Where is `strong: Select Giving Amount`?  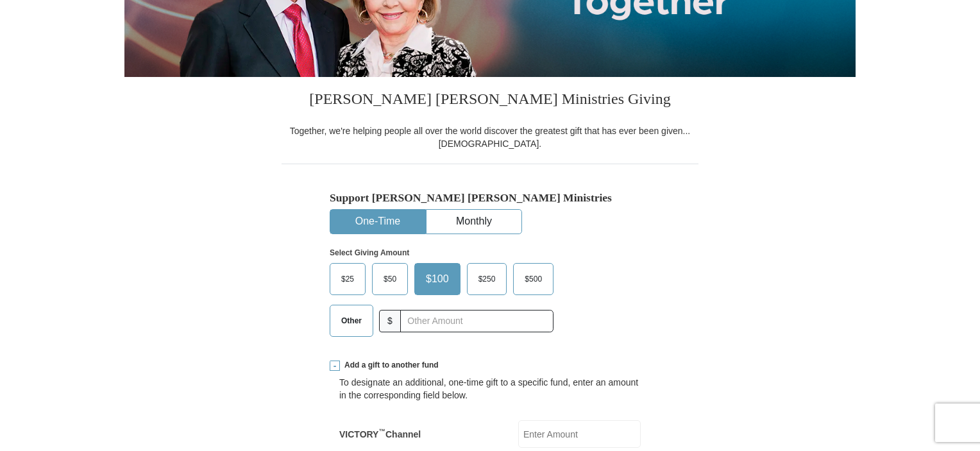 strong: Select Giving Amount is located at coordinates (370, 253).